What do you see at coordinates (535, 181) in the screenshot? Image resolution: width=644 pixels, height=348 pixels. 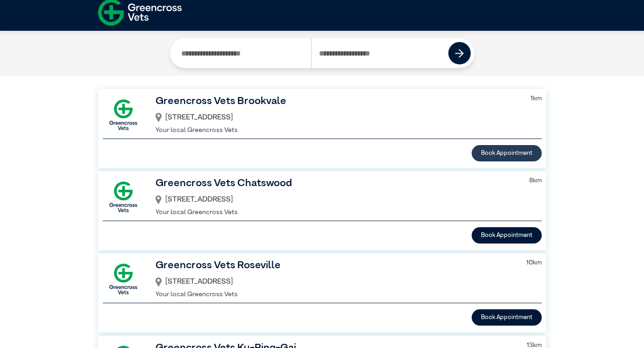 I see `p: 8 km` at bounding box center [535, 181].